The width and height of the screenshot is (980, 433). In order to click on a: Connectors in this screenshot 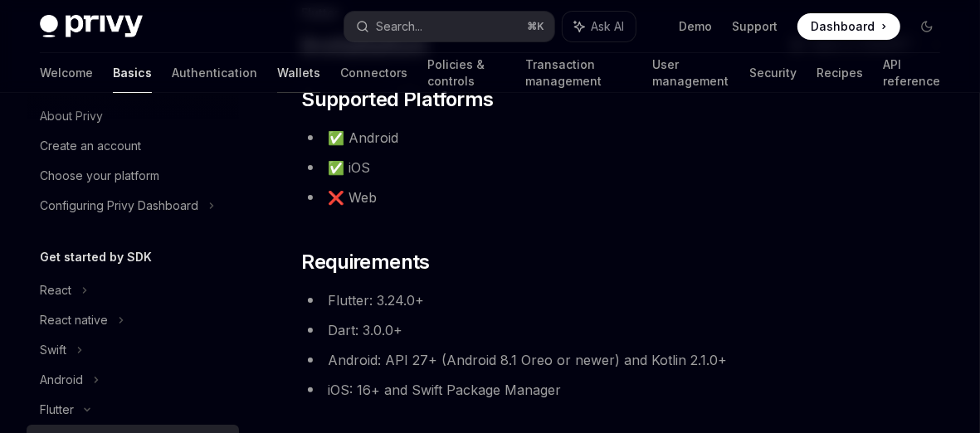, I will do `click(373, 73)`.